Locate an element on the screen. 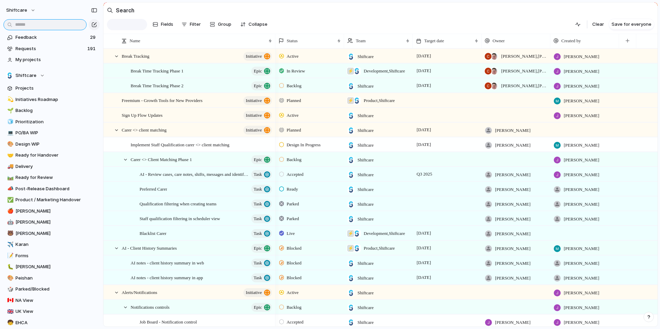 The width and height of the screenshot is (660, 329). a: Feedback29 is located at coordinates (52, 37).